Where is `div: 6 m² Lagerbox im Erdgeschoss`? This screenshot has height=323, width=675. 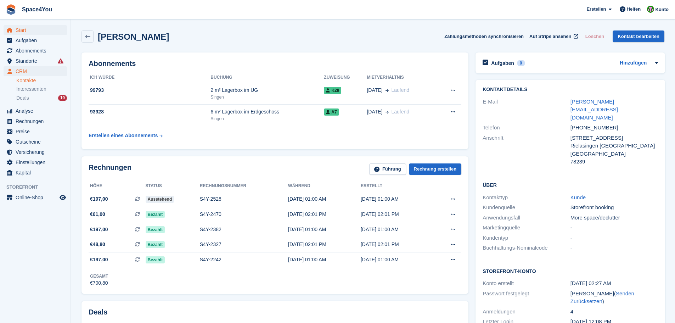 div: 6 m² Lagerbox im Erdgeschoss is located at coordinates (267, 112).